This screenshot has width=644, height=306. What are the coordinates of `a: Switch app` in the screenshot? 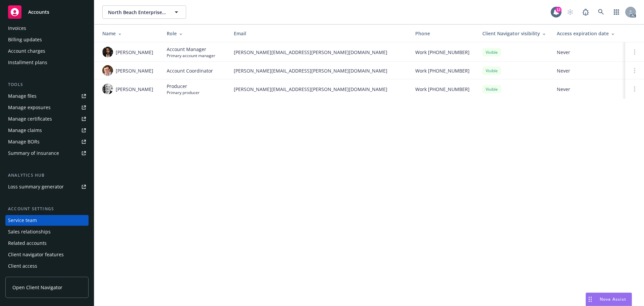 It's located at (617, 12).